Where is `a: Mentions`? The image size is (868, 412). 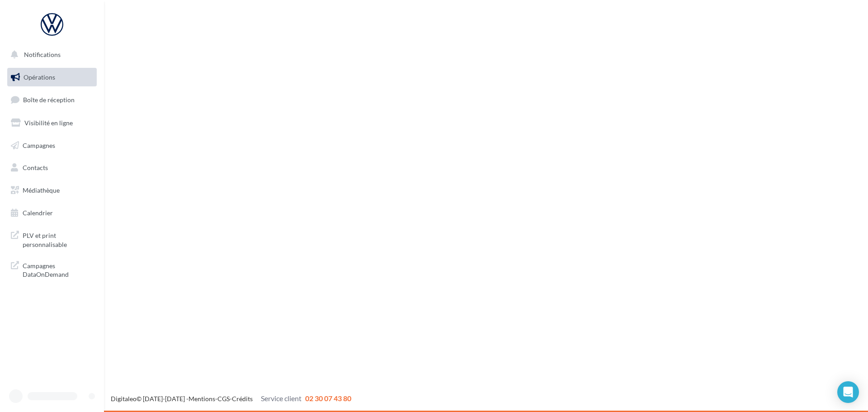 a: Mentions is located at coordinates (202, 399).